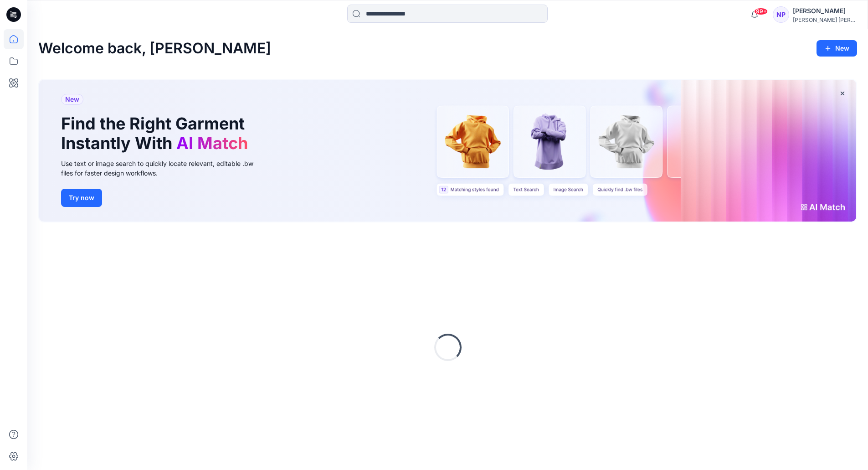 The height and width of the screenshot is (470, 868). I want to click on span: 99+, so click(761, 11).